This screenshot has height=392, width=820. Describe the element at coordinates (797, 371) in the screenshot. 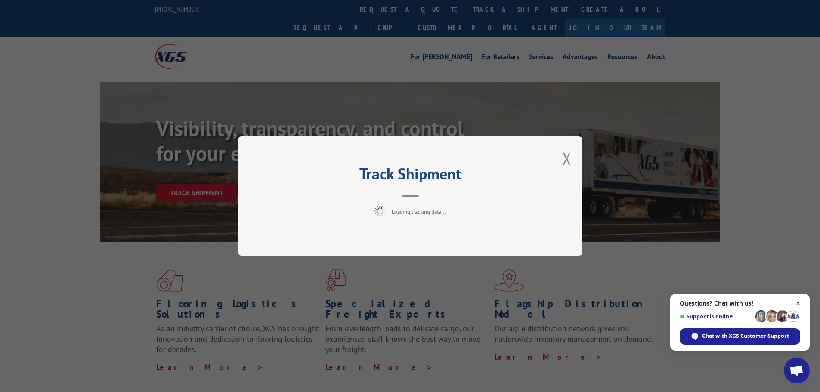

I see `div: Open chat` at that location.